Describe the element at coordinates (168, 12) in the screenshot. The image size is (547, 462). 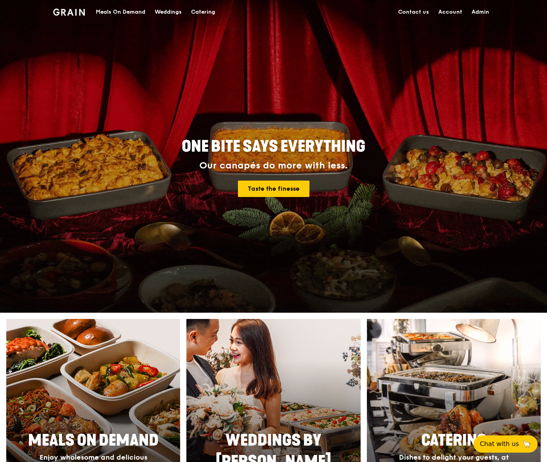
I see `div: Weddings` at that location.